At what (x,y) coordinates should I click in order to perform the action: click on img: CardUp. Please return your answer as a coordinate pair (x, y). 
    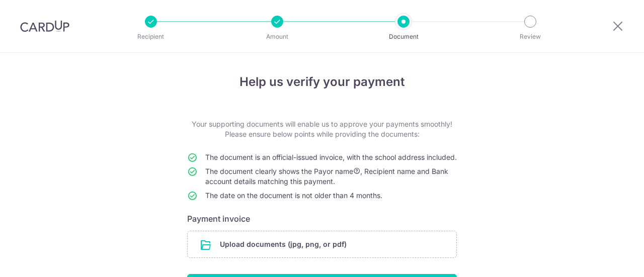
    Looking at the image, I should click on (45, 26).